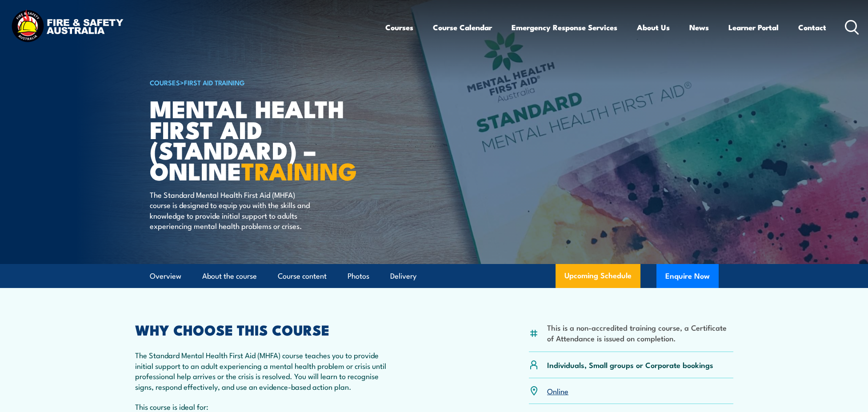 This screenshot has width=868, height=412. Describe the element at coordinates (165, 82) in the screenshot. I see `a: COURSES` at that location.